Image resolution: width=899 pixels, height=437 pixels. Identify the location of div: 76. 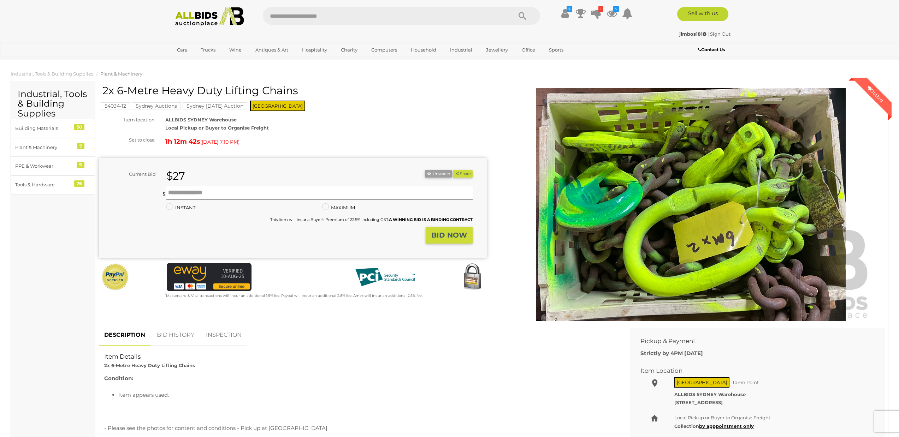
(79, 184).